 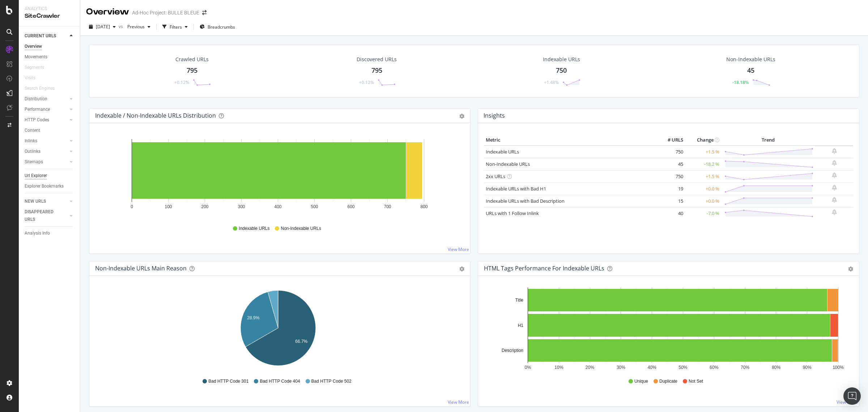 What do you see at coordinates (768, 140) in the screenshot?
I see `th: Trend` at bounding box center [768, 140].